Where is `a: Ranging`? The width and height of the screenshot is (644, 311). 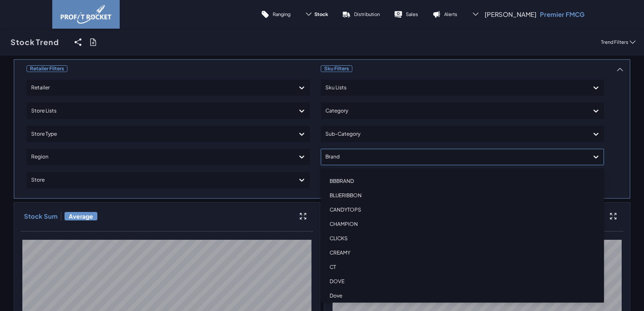
a: Ranging is located at coordinates (276, 14).